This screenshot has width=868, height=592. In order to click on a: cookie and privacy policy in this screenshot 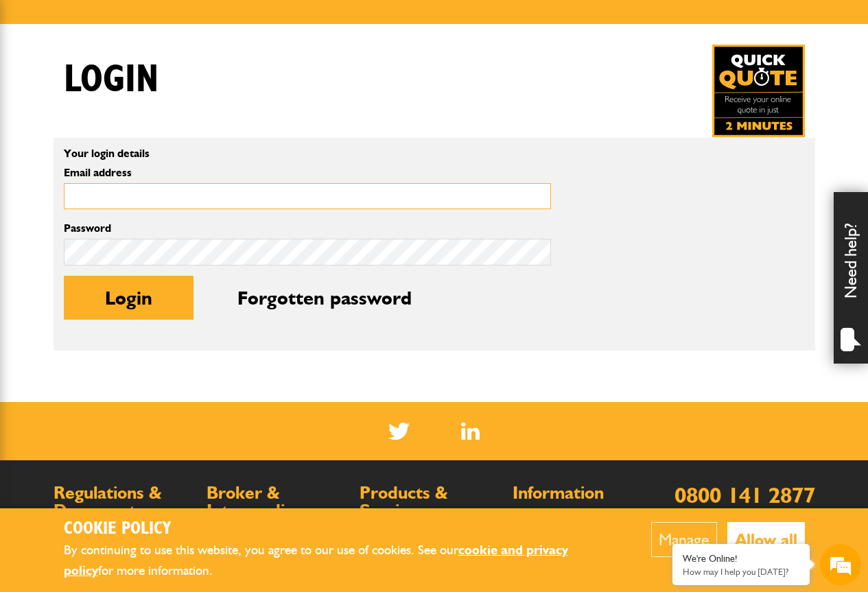, I will do `click(316, 561)`.